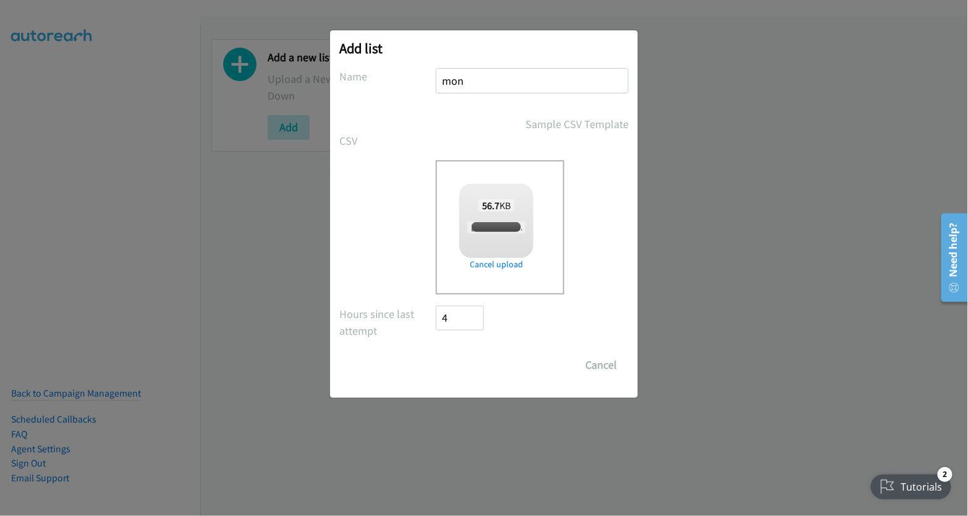  I want to click on button: Checklist, Tutorials, 2 incomplete tasks, so click(48, 25).